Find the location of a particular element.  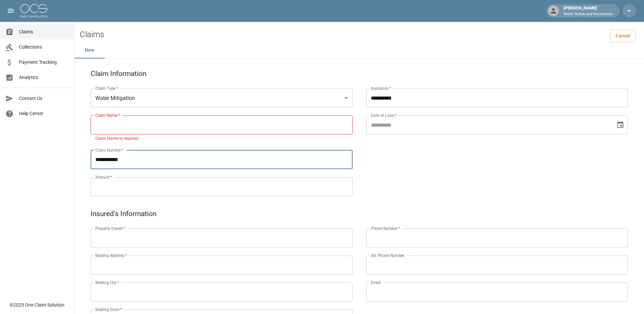

span: Collections is located at coordinates (44, 47).